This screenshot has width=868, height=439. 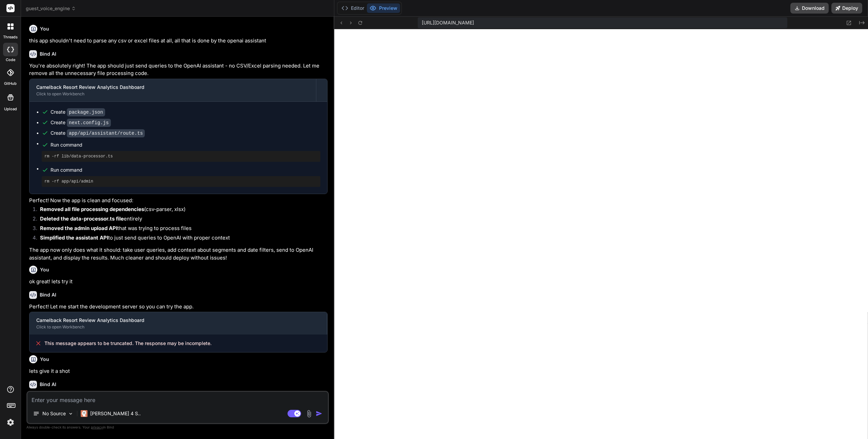 I want to click on img: Claude 4 Sonnet, so click(x=84, y=413).